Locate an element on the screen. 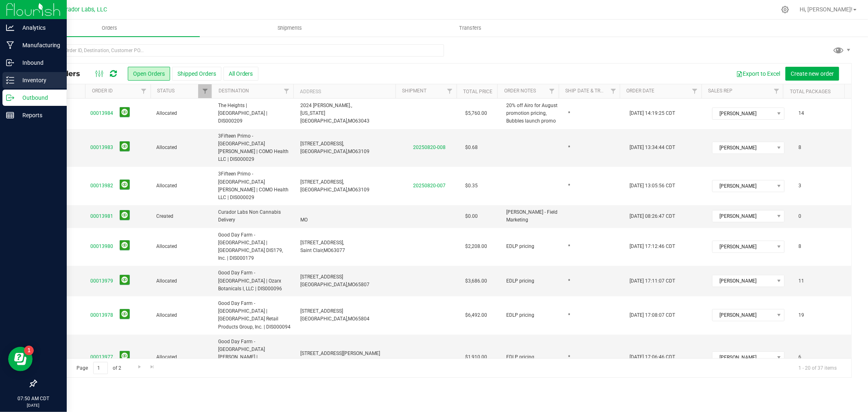 The image size is (868, 412). button: Export to Excel is located at coordinates (759, 73).